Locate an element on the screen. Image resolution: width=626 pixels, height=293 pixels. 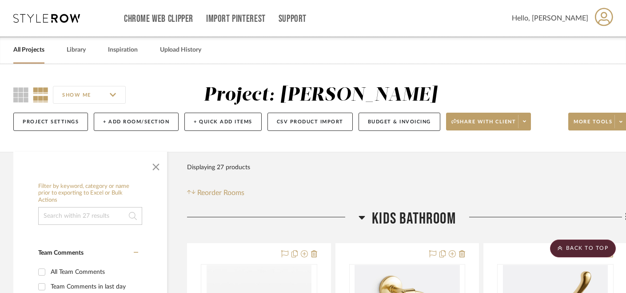
a: Upload History is located at coordinates (180, 50).